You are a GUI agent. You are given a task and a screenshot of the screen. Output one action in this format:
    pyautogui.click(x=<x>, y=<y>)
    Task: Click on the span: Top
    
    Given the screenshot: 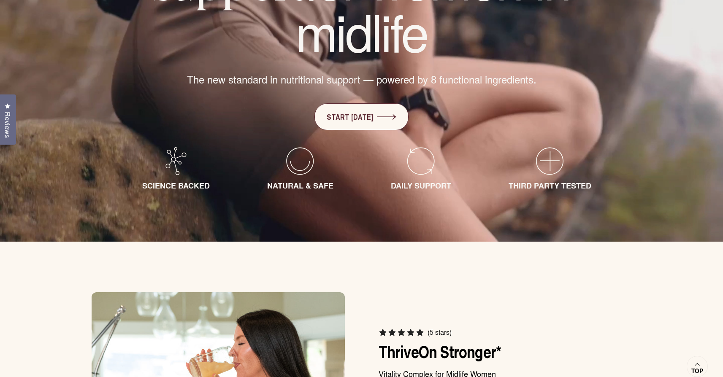 What is the action you would take?
    pyautogui.click(x=697, y=371)
    